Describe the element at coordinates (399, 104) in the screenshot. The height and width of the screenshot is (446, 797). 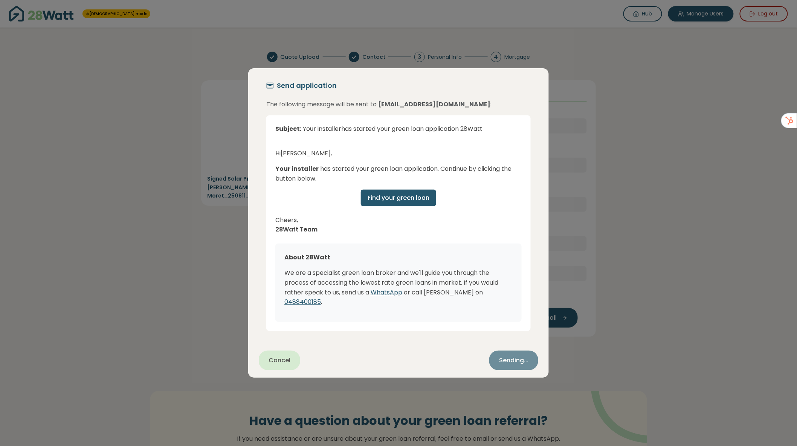
I see `p: The following message will be sent to :` at that location.